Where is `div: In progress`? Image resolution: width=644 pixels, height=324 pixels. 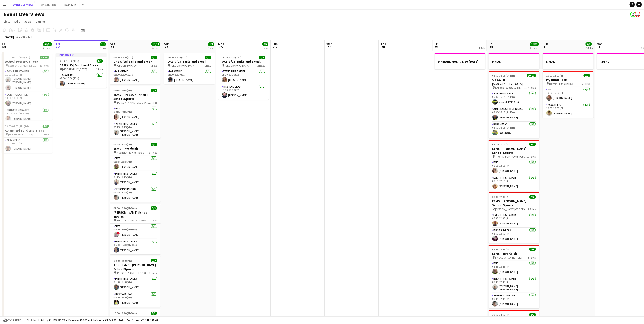 div: In progress is located at coordinates (81, 55).